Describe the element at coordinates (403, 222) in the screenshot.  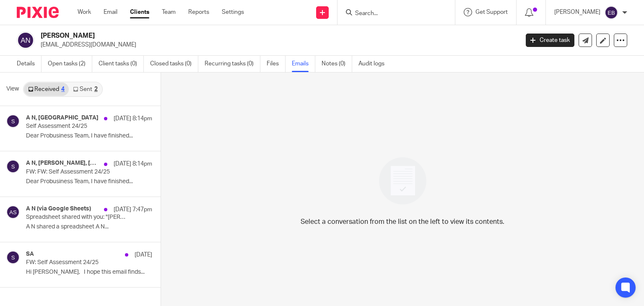
I see `p: Select a conversation from the list on the left to view its contents.` at that location.